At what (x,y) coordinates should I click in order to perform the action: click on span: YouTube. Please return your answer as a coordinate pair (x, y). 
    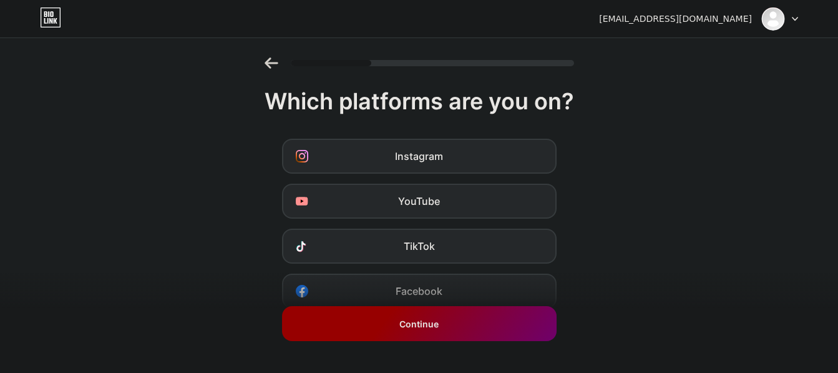
    Looking at the image, I should click on (419, 201).